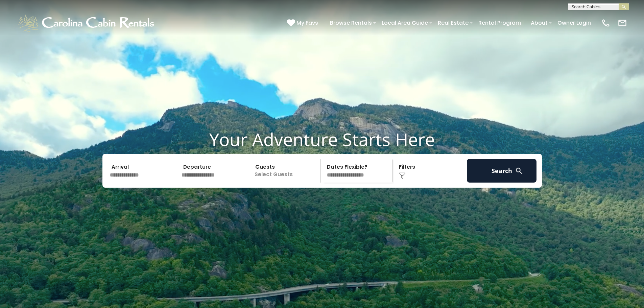 Image resolution: width=644 pixels, height=308 pixels. What do you see at coordinates (303, 23) in the screenshot?
I see `a: My Favs` at bounding box center [303, 23].